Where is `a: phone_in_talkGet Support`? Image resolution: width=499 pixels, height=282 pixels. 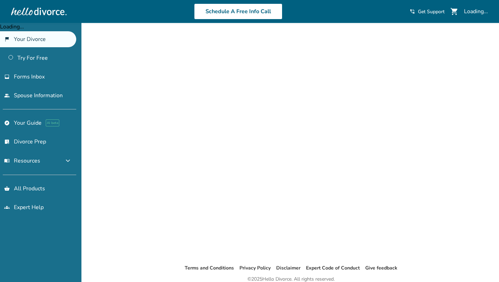
a: phone_in_talkGet Support is located at coordinates (427, 11).